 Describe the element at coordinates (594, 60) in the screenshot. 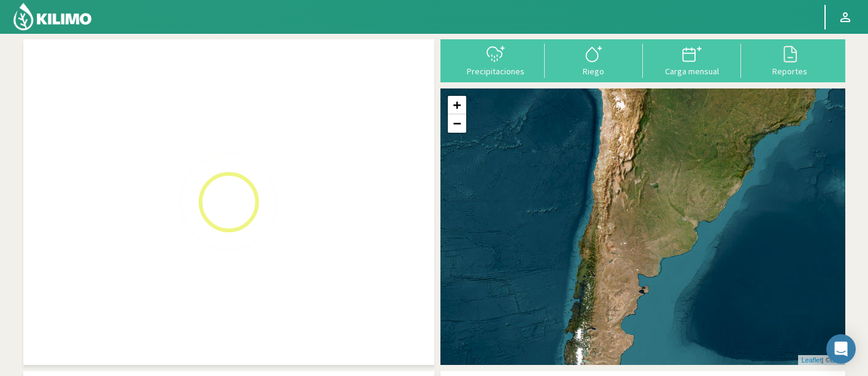

I see `button: Riego` at that location.